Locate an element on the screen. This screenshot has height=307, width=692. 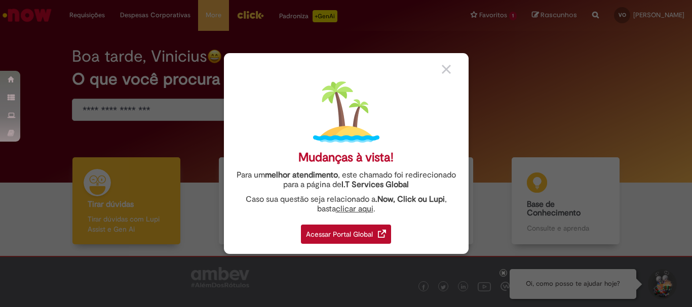
div: Para um , este chamado foi redirecionado para a página de is located at coordinates (346, 180).